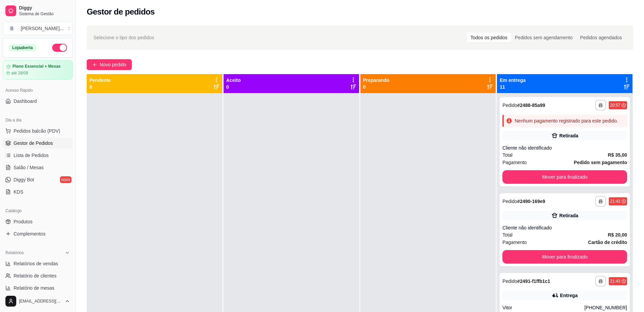 The height and width of the screenshot is (312, 644). What do you see at coordinates (37, 155) in the screenshot?
I see `a: Lista de Pedidos` at bounding box center [37, 155].